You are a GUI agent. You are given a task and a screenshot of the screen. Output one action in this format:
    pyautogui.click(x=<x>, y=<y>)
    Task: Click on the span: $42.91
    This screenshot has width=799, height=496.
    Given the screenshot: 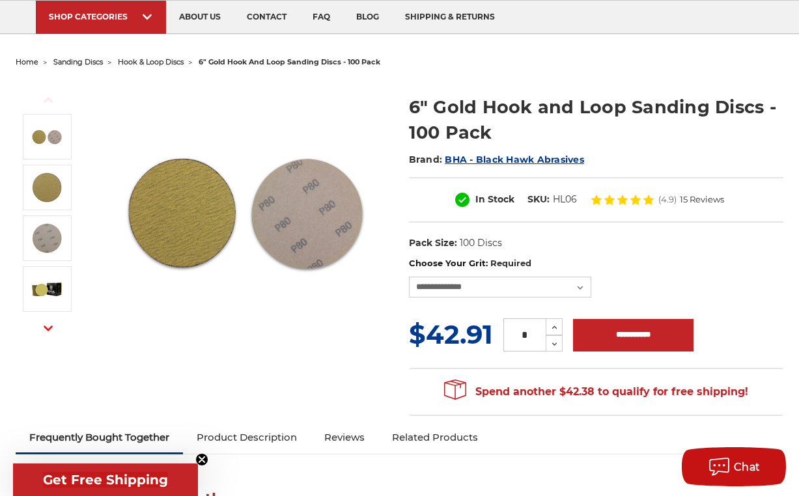 What is the action you would take?
    pyautogui.click(x=451, y=334)
    